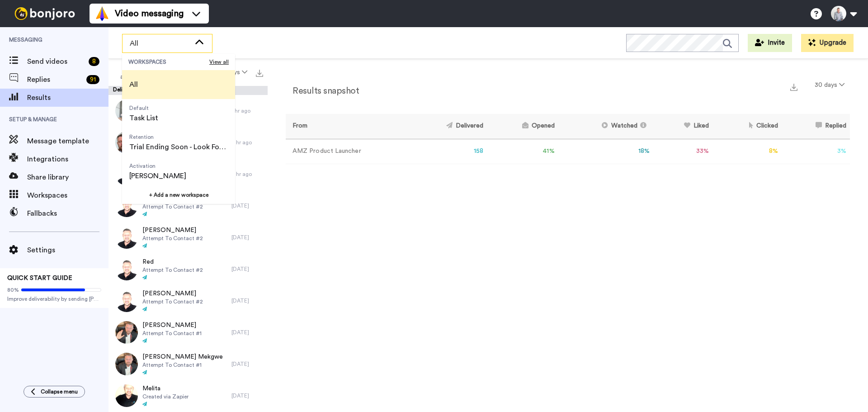  I want to click on button: + Add a new workspace, so click(179, 194).